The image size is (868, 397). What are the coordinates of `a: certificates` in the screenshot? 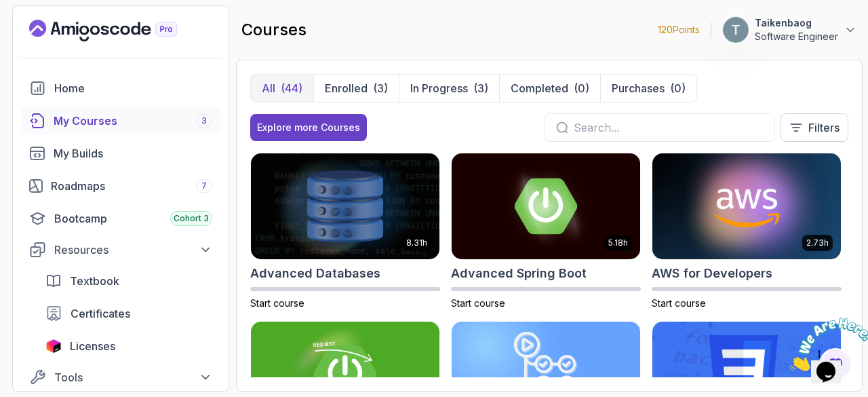 It's located at (129, 313).